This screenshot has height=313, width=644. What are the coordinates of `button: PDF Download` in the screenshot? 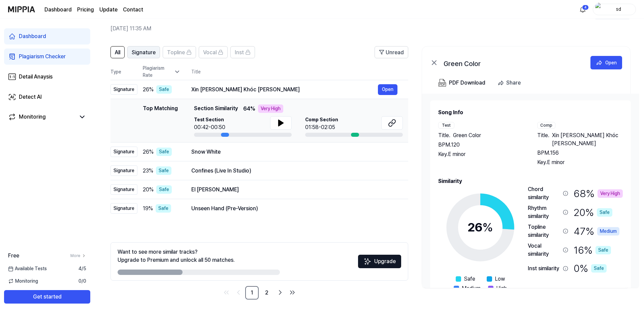 It's located at (462, 83).